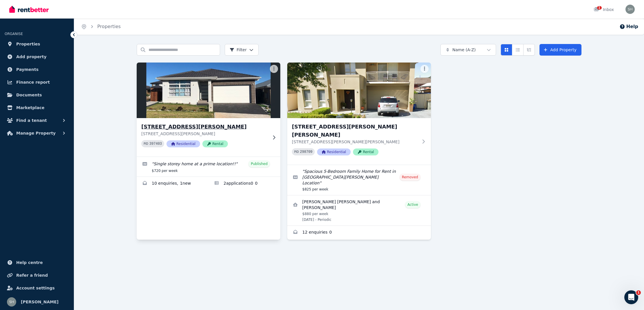 The image size is (644, 310). I want to click on a: Edit listing: Spacious 5-Bedroom Family Home for Rent in Prime Harrington Park Location, so click(359, 180).